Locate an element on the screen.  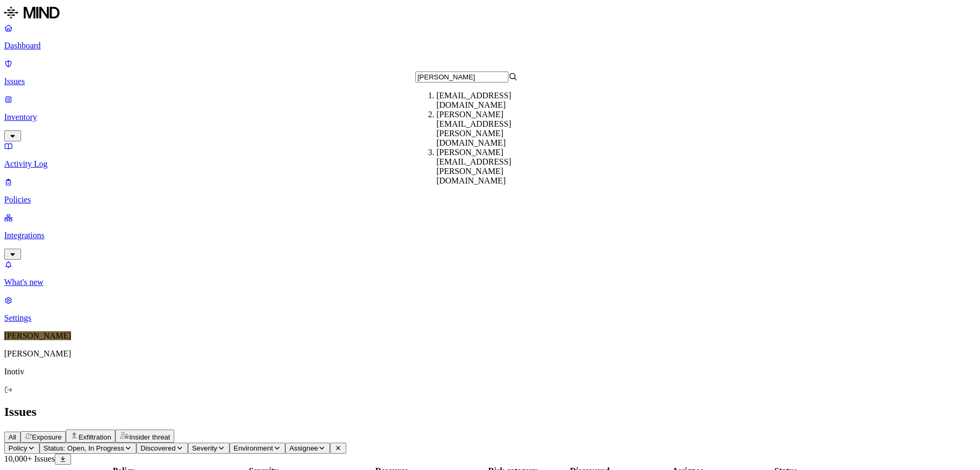
img: MIND is located at coordinates (32, 13).